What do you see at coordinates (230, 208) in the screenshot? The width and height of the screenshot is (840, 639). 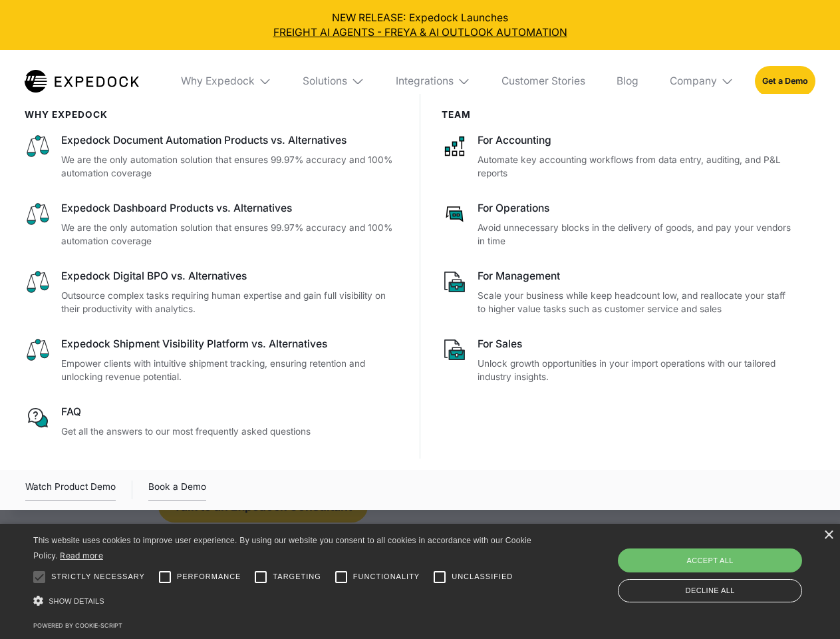 I see `div: Expedock Dashboard Products vs. Alternatives` at bounding box center [230, 208].